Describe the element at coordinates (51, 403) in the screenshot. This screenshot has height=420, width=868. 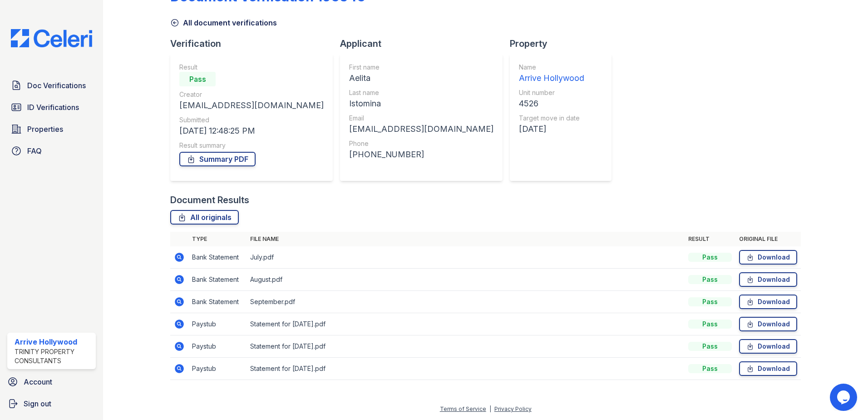
I see `button: Sign out` at that location.